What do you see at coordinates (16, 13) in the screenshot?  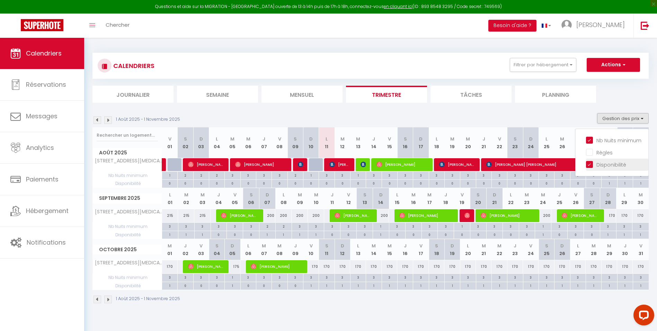 I see `button: Open LiveChat chat widget` at bounding box center [16, 13].